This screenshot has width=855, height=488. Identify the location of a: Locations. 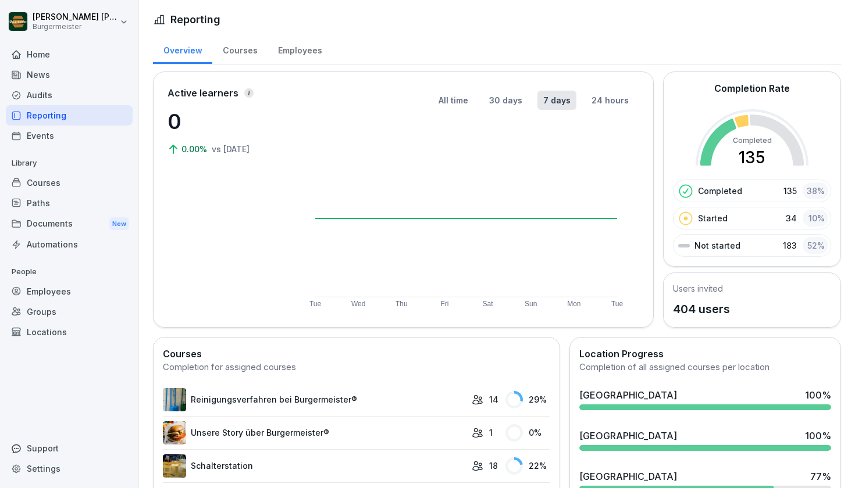
(69, 332).